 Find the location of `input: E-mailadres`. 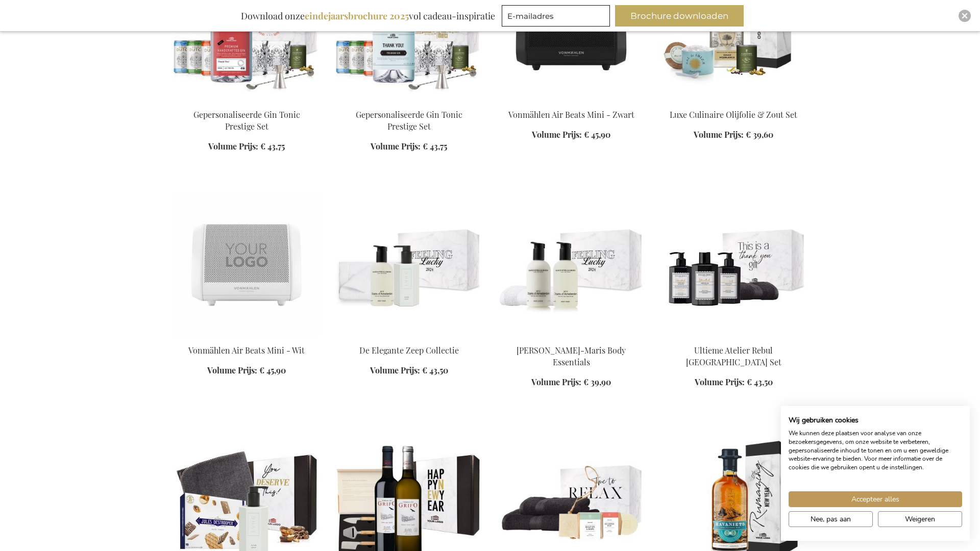

input: E-mailadres is located at coordinates (556, 16).